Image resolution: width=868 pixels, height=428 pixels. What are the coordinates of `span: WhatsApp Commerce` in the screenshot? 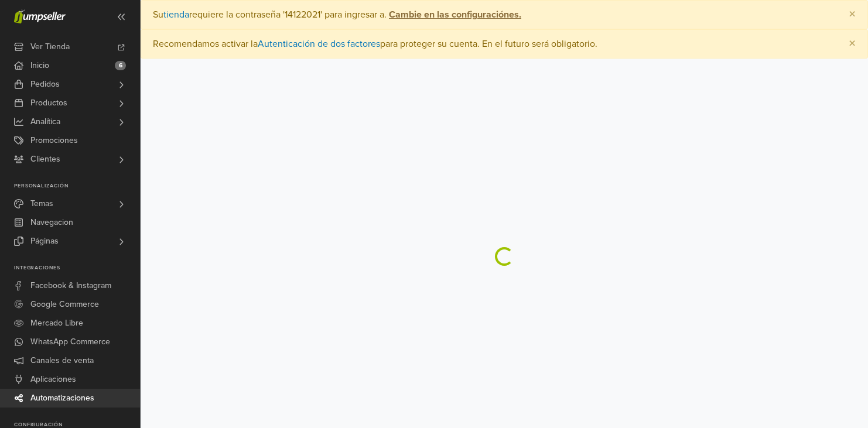 It's located at (70, 342).